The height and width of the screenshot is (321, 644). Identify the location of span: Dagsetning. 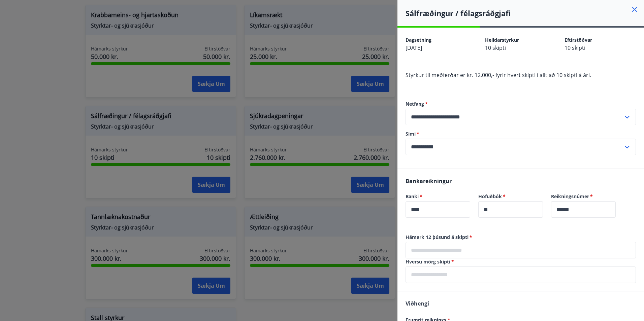
(419, 40).